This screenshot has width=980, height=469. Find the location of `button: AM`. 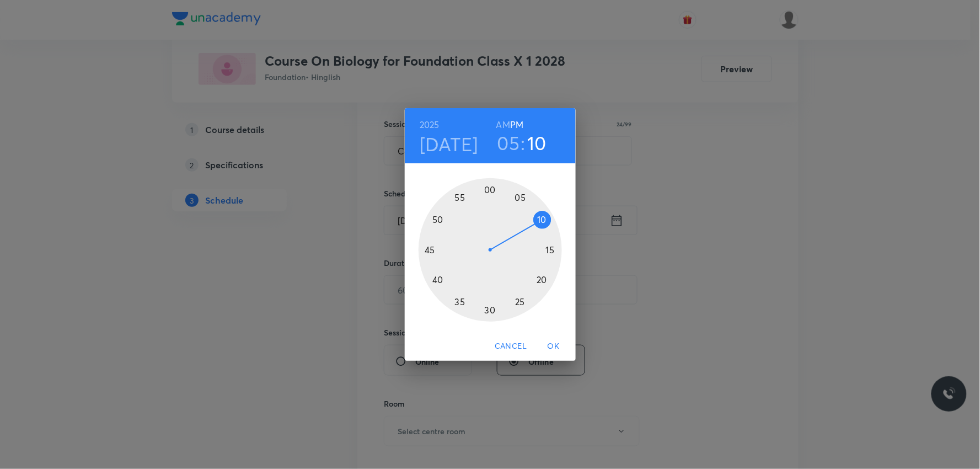

button: AM is located at coordinates (503, 125).